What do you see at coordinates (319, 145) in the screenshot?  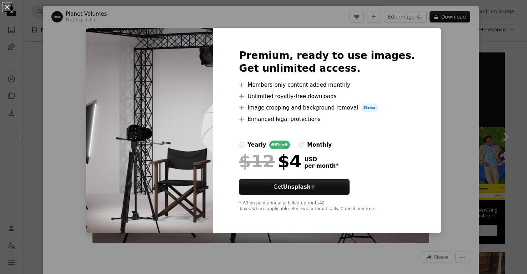 I see `div: monthly` at bounding box center [319, 145].